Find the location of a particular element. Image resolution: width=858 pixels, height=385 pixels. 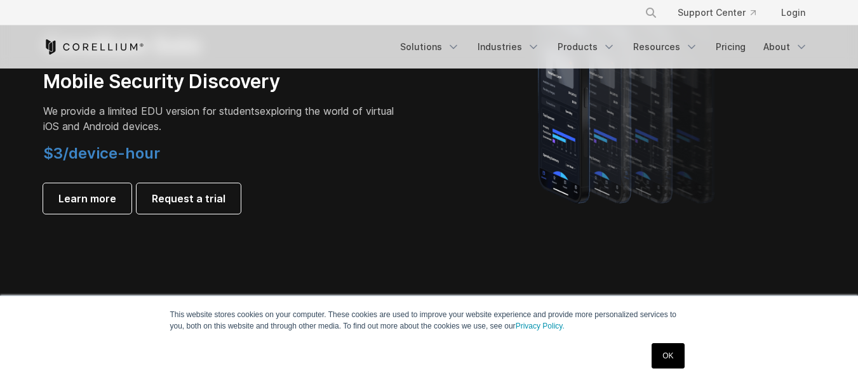

a: Resources is located at coordinates (665, 47).